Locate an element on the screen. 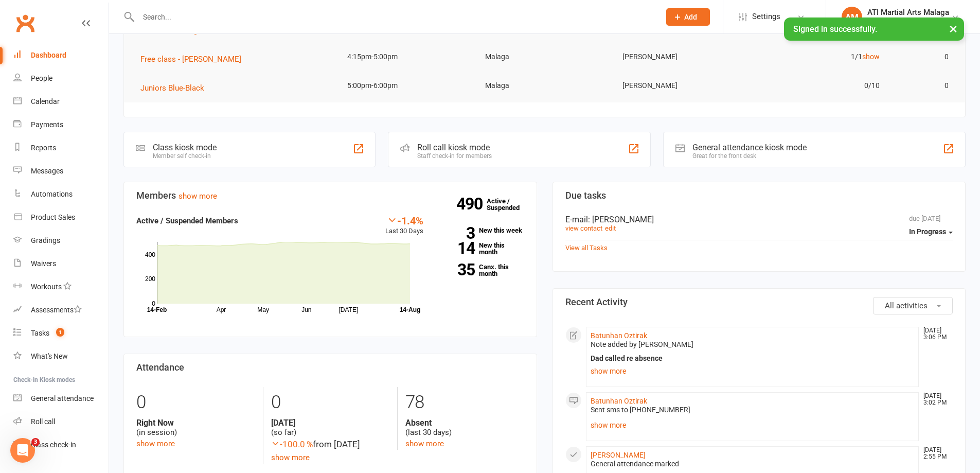 This screenshot has height=473, width=980. div: Automations is located at coordinates (52, 194).